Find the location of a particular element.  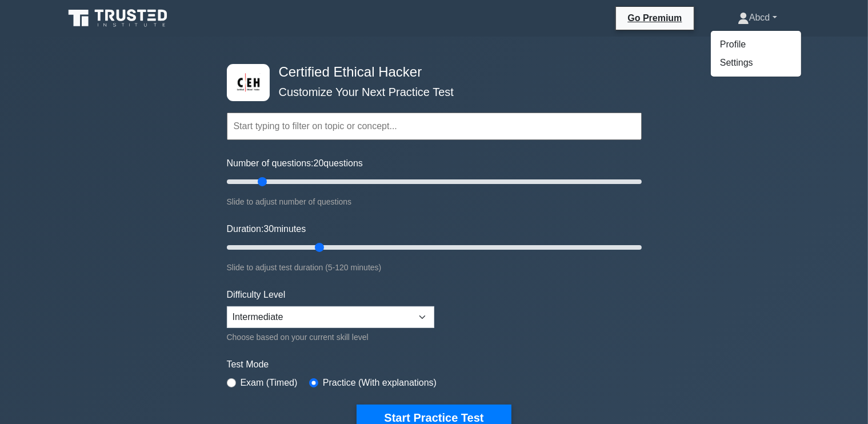

label: Practice (With explanations) is located at coordinates (380, 383).